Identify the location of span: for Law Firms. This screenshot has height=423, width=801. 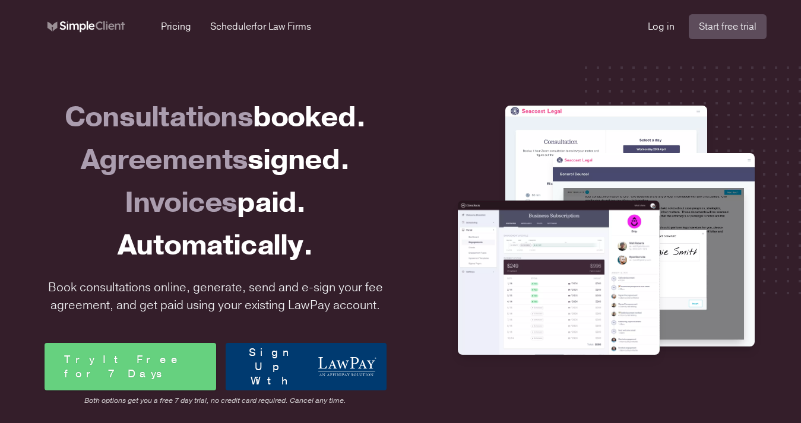
(283, 27).